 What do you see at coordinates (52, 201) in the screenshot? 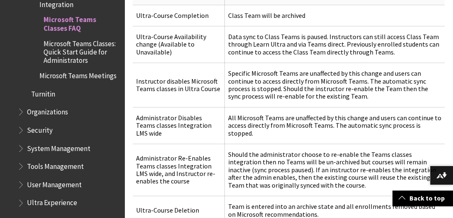
I see `span: Ultra Experience` at bounding box center [52, 201].